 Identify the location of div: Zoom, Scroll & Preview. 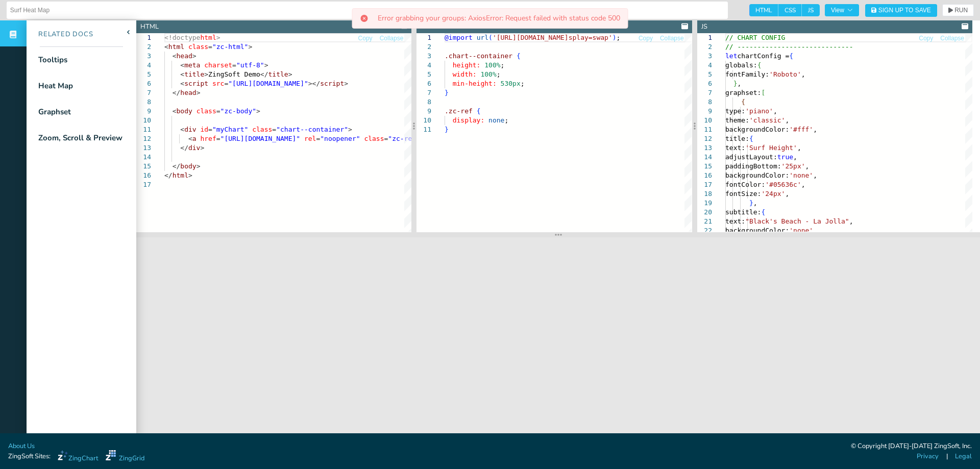
(80, 138).